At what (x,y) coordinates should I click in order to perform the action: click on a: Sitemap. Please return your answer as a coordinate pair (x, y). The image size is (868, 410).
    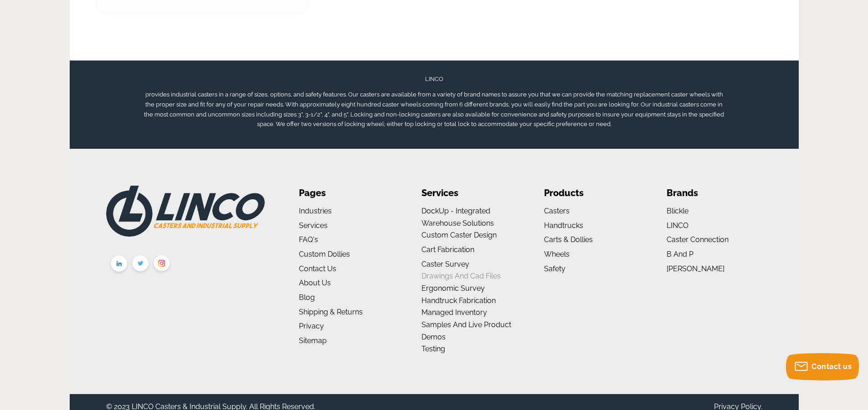
    Looking at the image, I should click on (313, 340).